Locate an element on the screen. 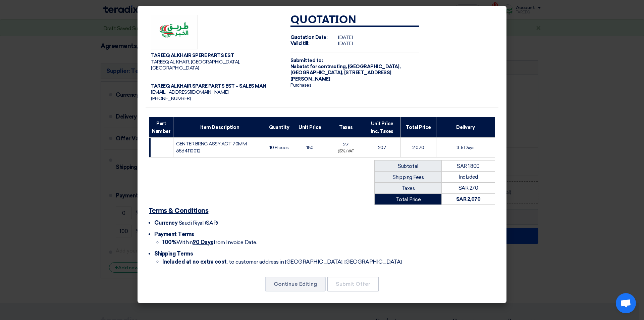  font: Quotation Date: is located at coordinates (309, 37).